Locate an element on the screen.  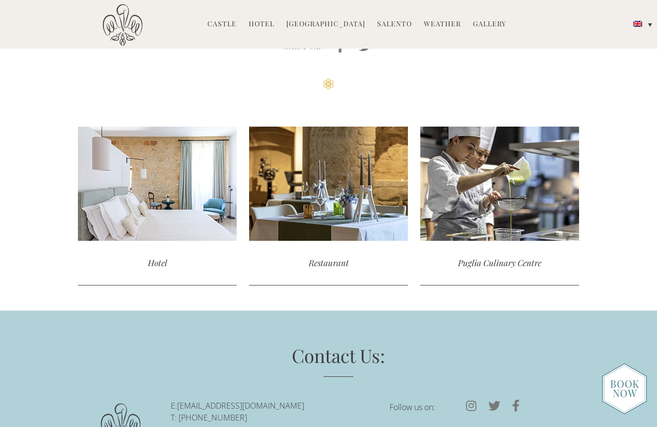
a: Restaurant is located at coordinates (329, 206).